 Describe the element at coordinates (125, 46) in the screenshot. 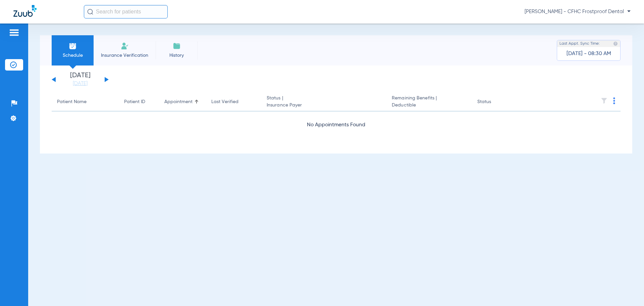

I see `img: Manual Insurance Verification` at that location.